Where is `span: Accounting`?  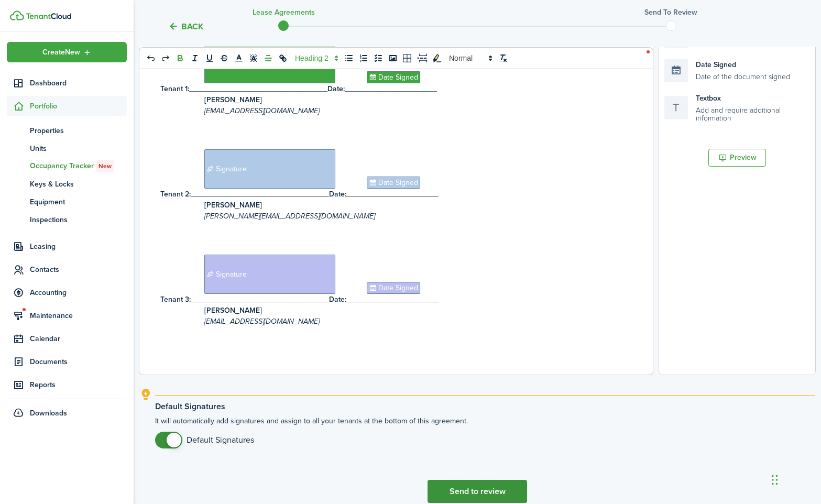
span: Accounting is located at coordinates (78, 292).